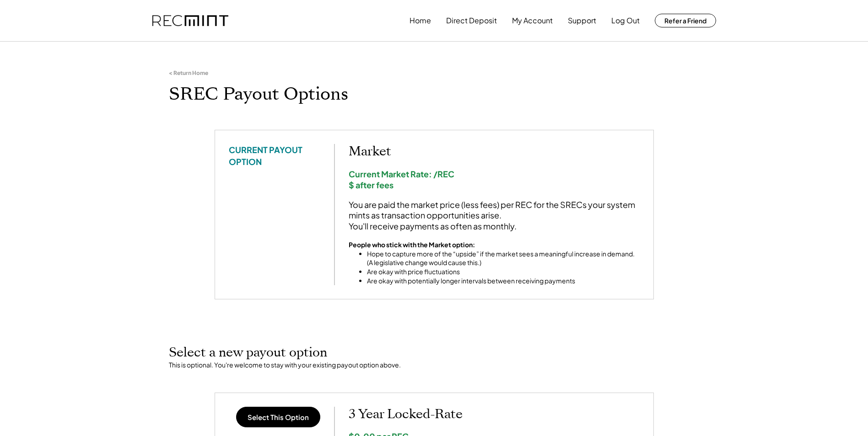 This screenshot has width=868, height=436. What do you see at coordinates (494, 180) in the screenshot?
I see `div: Current Market Rate: /REC $ after fees` at bounding box center [494, 180].